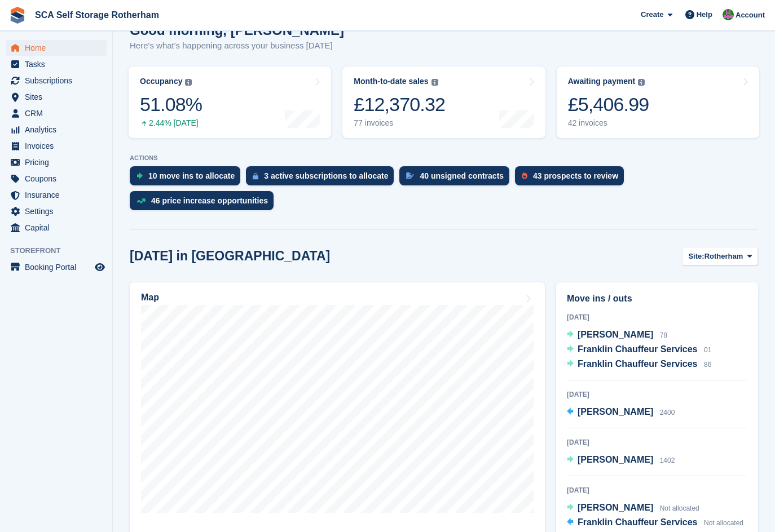 Image resolution: width=775 pixels, height=532 pixels. I want to click on a: Month-to-date sales £12,370.32 77 invoices, so click(443, 102).